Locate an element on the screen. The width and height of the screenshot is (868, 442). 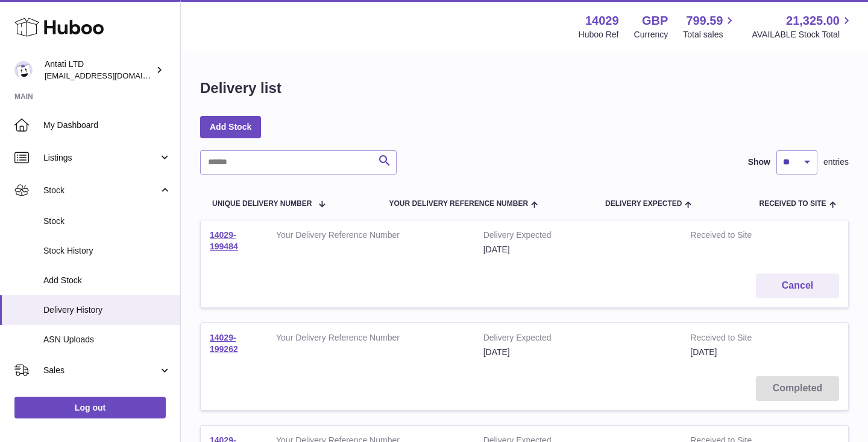
span: Listings is located at coordinates (100, 157).